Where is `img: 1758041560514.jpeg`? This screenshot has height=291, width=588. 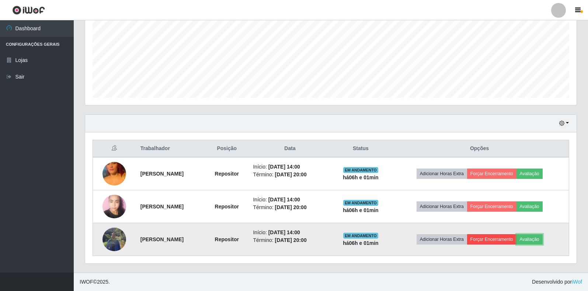
img: 1758041560514.jpeg is located at coordinates (114, 239).